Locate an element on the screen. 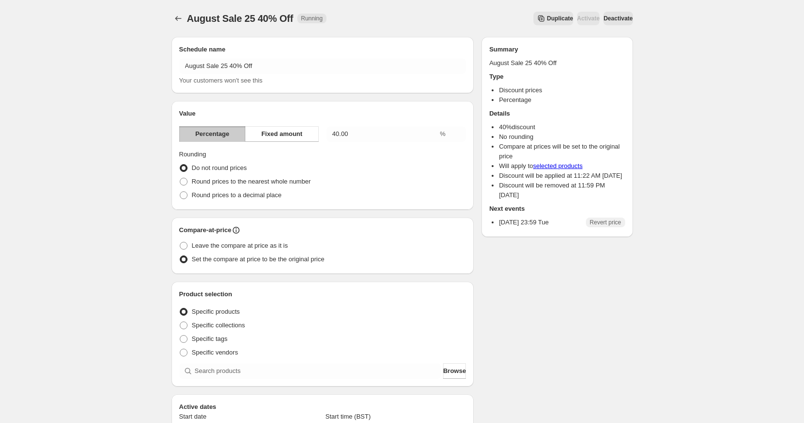 This screenshot has width=804, height=423. button: Percentage is located at coordinates (212, 134).